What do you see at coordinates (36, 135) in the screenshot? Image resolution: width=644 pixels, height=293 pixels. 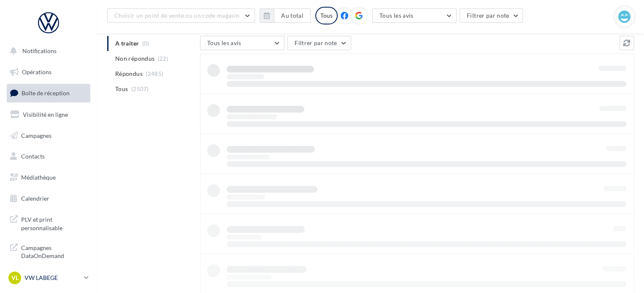 I see `span: Campagnes` at bounding box center [36, 135].